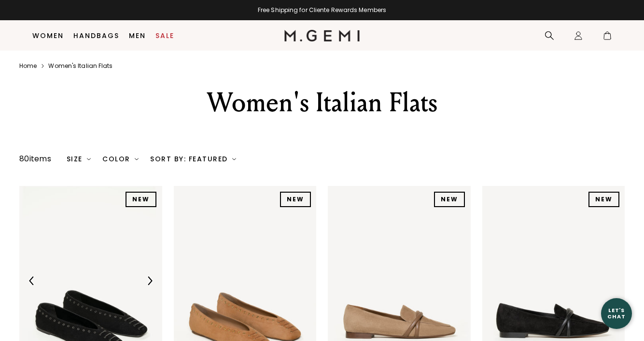 This screenshot has height=341, width=644. Describe the element at coordinates (322, 36) in the screenshot. I see `img: M.Gemi` at that location.